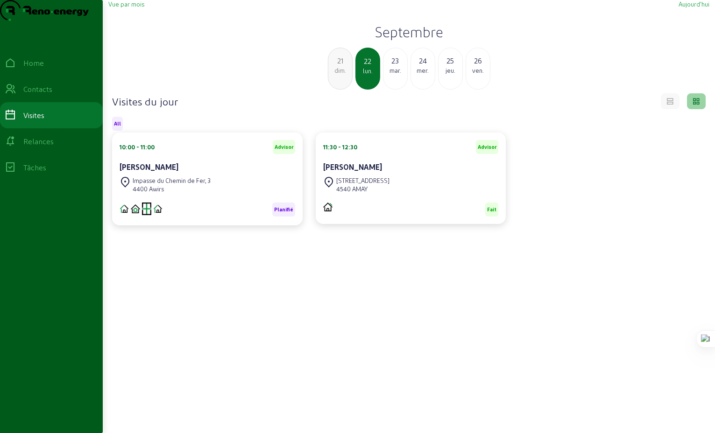 The height and width of the screenshot is (433, 715). What do you see at coordinates (135, 209) in the screenshot?
I see `img: CITI` at bounding box center [135, 209].